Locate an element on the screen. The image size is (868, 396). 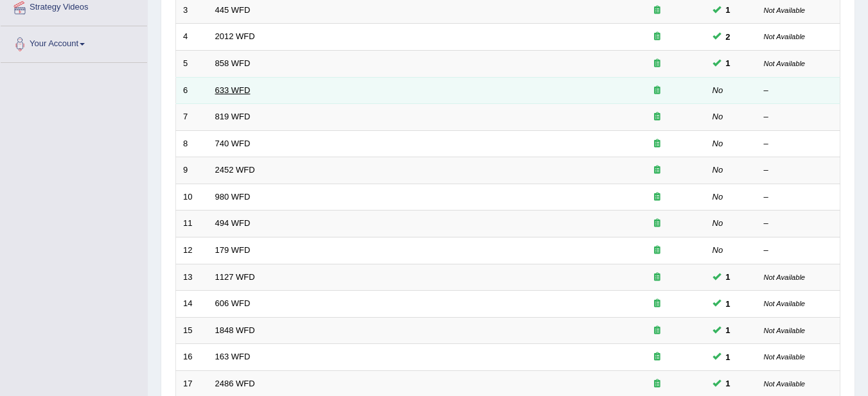
a: 740 WFD is located at coordinates (232, 143).